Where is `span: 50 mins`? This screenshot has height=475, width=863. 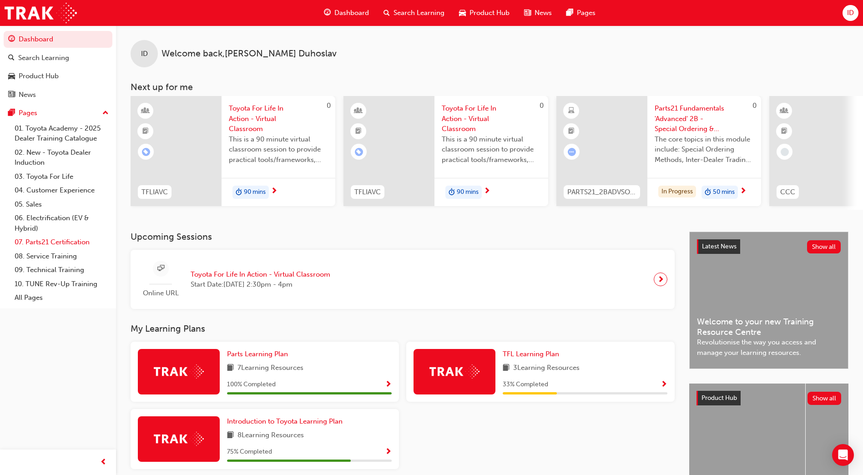
span: 50 mins is located at coordinates (724, 192).